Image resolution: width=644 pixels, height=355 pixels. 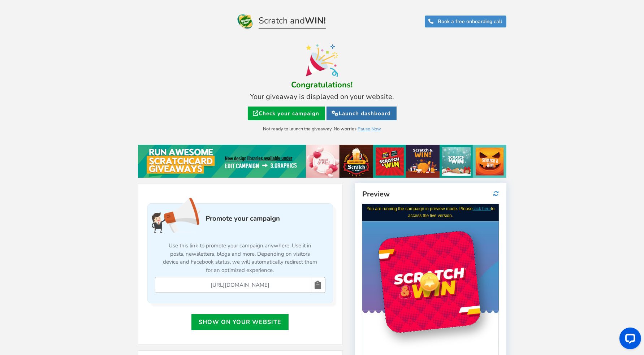 I want to click on input: I would like to receive updates and marketing emails. We will treat your information with respect..., so click(x=16, y=203).